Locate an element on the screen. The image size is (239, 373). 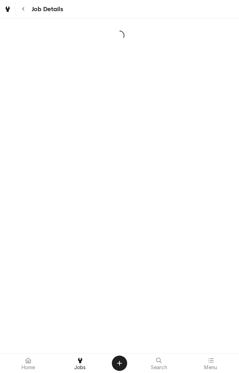
span: Search is located at coordinates (159, 367).